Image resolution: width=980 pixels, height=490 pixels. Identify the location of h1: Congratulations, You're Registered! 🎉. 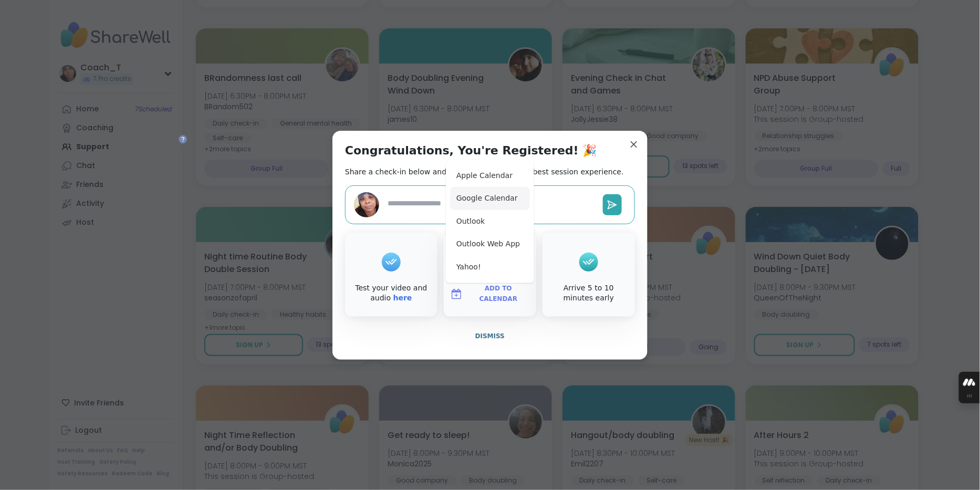
(471, 151).